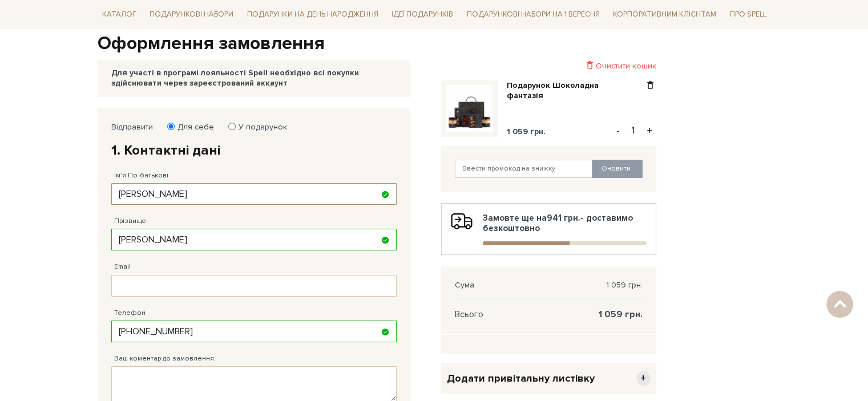 The width and height of the screenshot is (868, 401). What do you see at coordinates (132, 128) in the screenshot?
I see `label: Відправити` at bounding box center [132, 128].